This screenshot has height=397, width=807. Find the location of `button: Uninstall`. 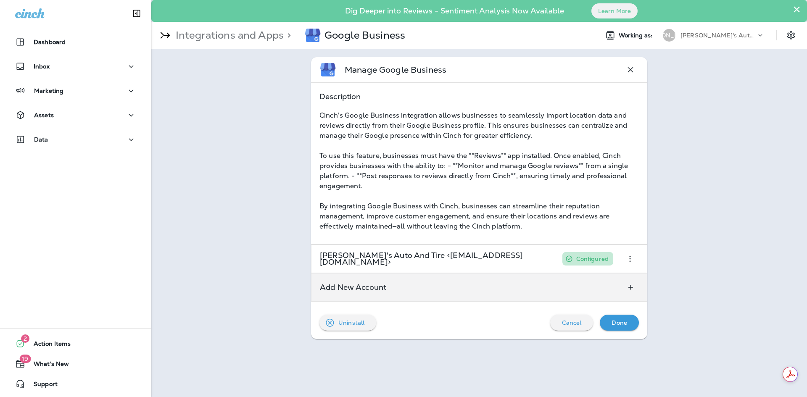

button: Uninstall is located at coordinates (347, 323).